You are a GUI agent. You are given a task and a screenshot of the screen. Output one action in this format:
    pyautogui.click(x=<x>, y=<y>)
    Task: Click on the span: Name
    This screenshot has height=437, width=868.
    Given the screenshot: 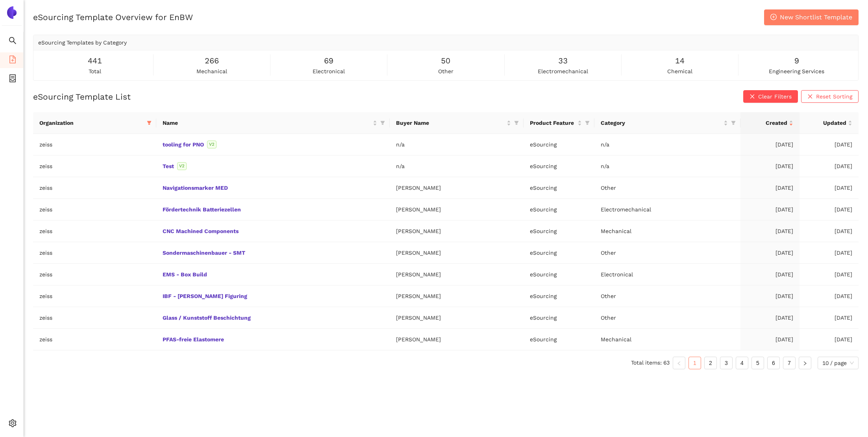 What is the action you would take?
    pyautogui.click(x=267, y=123)
    